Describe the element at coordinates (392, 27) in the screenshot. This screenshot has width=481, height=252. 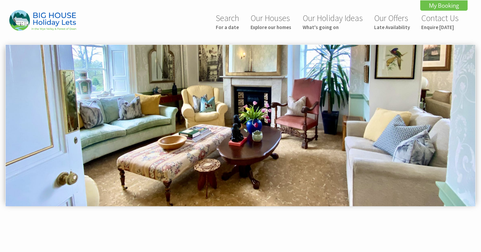
I see `small: Late Availability` at that location.